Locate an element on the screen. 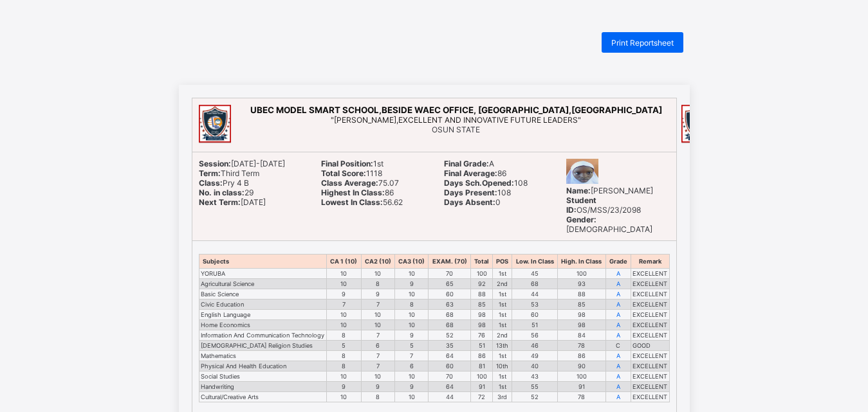  td: 93 is located at coordinates (581, 283).